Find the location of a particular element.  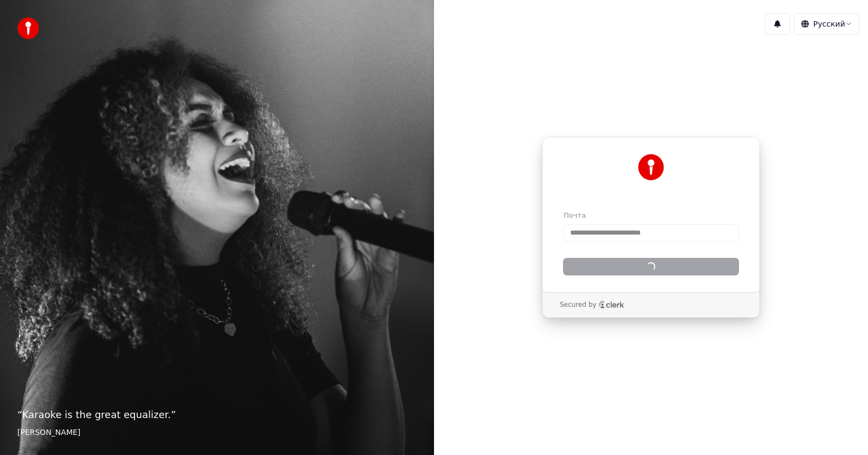

p: “ Karaoke is the great equalizer. ” is located at coordinates (217, 415).